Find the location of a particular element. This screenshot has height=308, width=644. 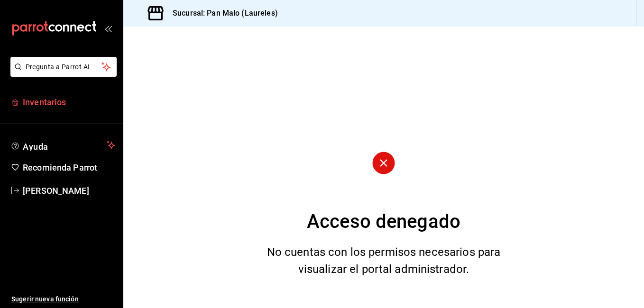

span: Ayuda is located at coordinates (63, 145).